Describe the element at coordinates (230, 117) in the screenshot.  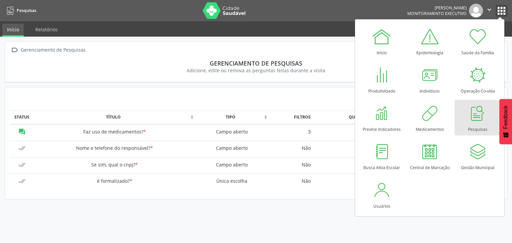
I see `div: Tipo` at that location.